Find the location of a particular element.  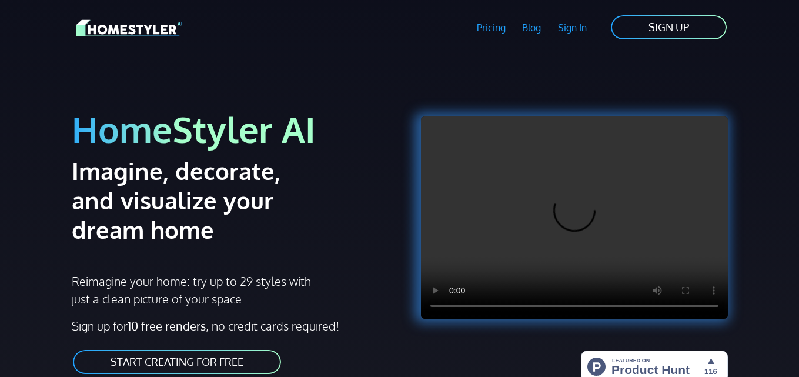

a: START CREATING FOR FREE is located at coordinates (177, 361).